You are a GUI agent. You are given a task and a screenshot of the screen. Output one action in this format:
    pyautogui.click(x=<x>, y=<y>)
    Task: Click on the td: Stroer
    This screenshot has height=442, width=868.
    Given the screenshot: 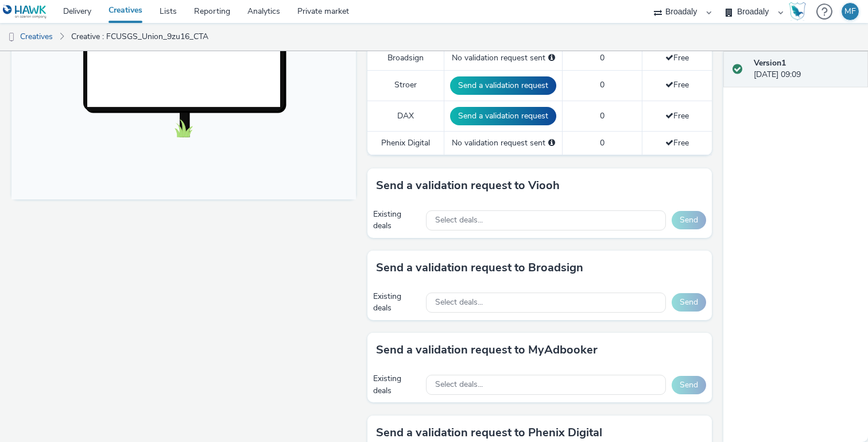 What is the action you would take?
    pyautogui.click(x=406, y=85)
    